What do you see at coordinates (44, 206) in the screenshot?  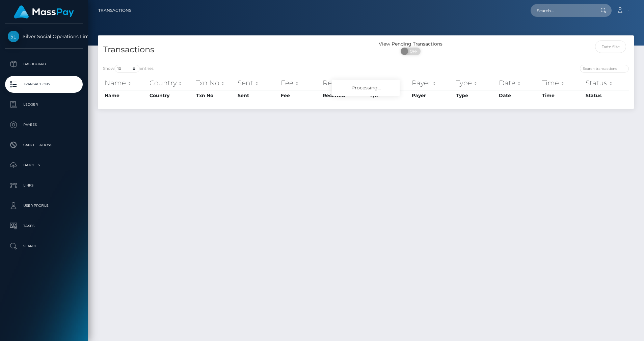 I see `p: User Profile` at bounding box center [44, 206].